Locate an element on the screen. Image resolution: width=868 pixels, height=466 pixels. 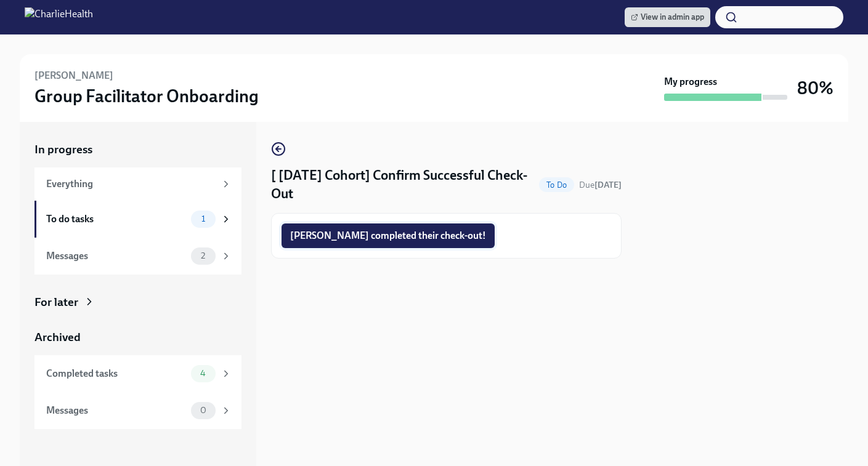
div: For later is located at coordinates (56, 302).